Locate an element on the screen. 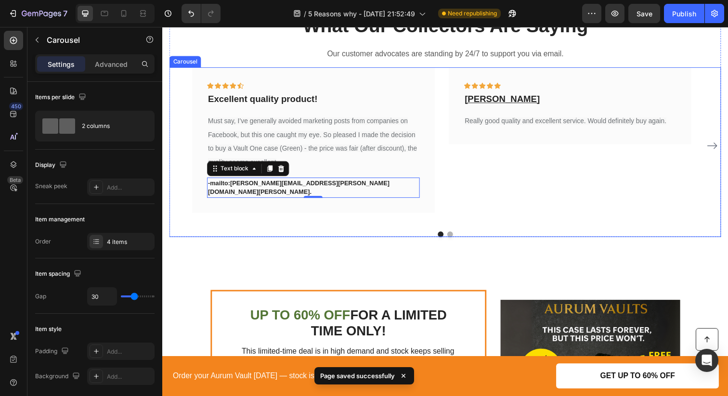  span: Need republishing is located at coordinates (472, 13).